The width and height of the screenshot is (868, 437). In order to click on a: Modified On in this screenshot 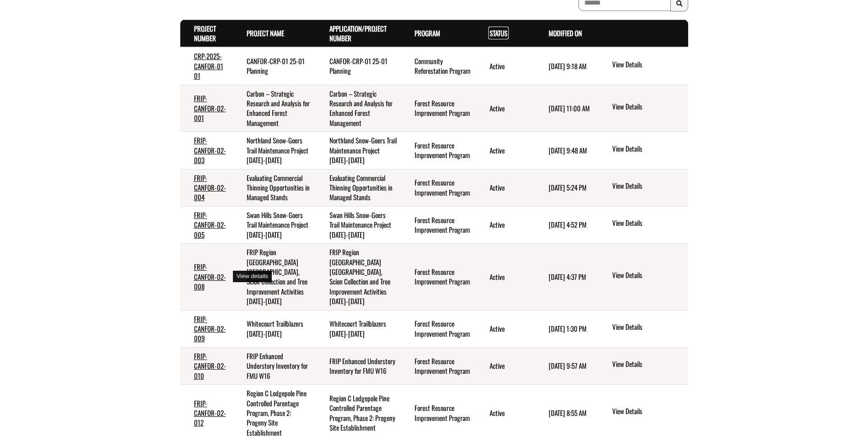, I will do `click(565, 33)`.